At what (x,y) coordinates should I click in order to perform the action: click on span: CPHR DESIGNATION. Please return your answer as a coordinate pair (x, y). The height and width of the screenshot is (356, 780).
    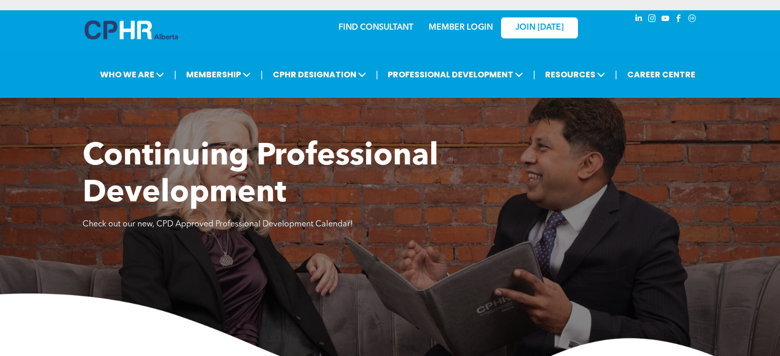
    Looking at the image, I should click on (320, 74).